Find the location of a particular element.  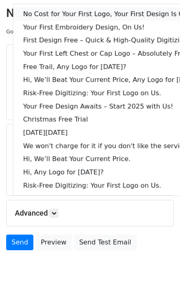

a: Preview is located at coordinates (54, 243).